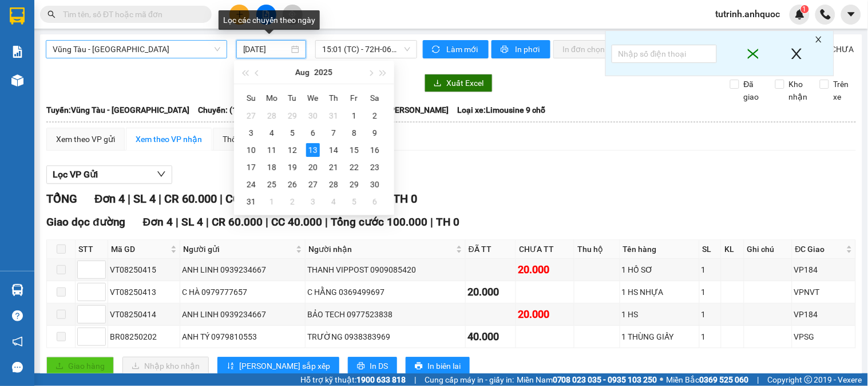  What do you see at coordinates (144, 292) in the screenshot?
I see `div: VT08250413` at bounding box center [144, 292].